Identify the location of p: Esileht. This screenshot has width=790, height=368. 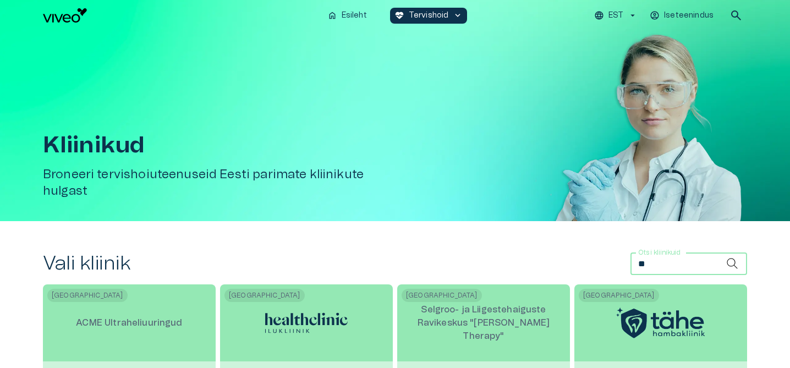
(354, 15).